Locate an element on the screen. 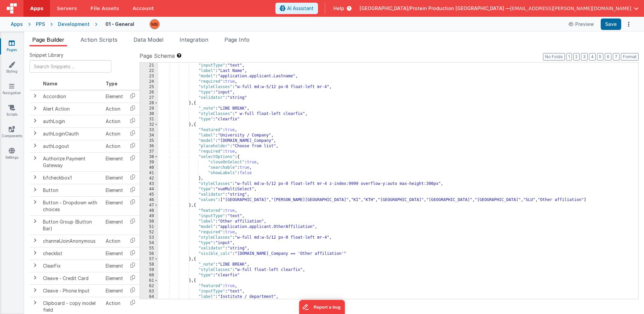  button: AI Assistant is located at coordinates (297, 8).